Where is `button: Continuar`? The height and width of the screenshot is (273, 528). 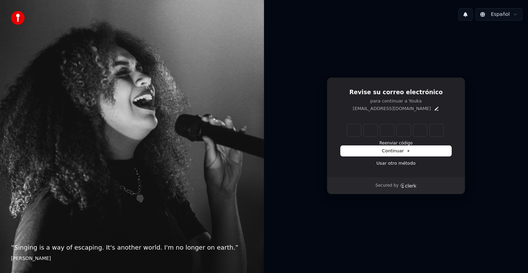
button: Continuar is located at coordinates (396, 151).